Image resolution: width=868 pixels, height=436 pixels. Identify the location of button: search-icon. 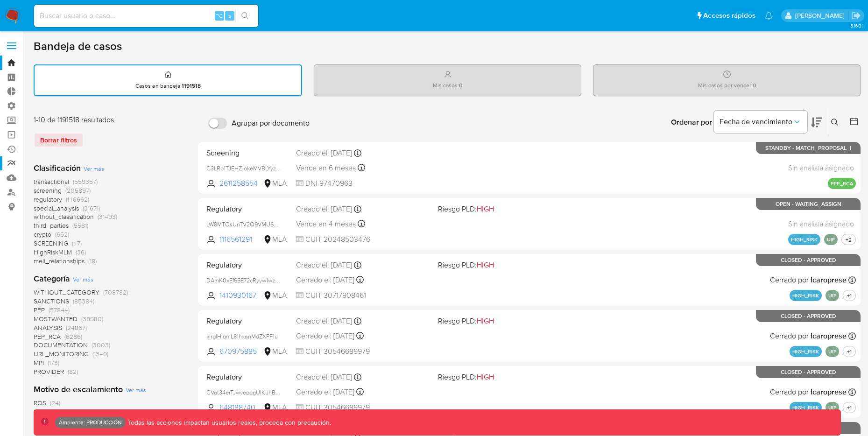
(245, 16).